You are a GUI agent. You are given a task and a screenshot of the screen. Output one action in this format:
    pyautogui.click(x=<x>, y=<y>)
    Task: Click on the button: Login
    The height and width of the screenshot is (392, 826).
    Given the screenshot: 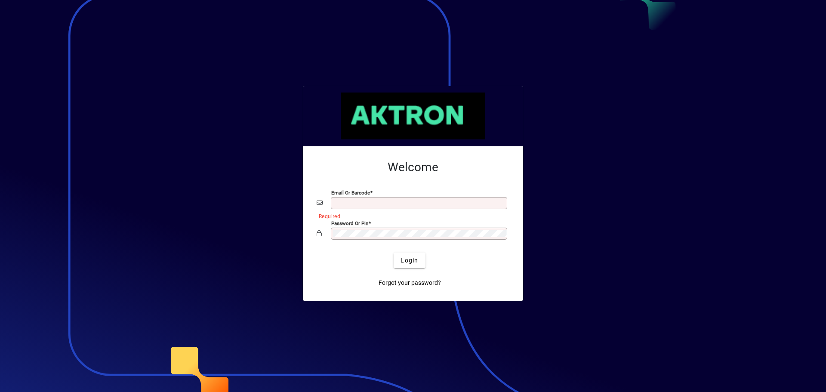 What is the action you would take?
    pyautogui.click(x=409, y=260)
    